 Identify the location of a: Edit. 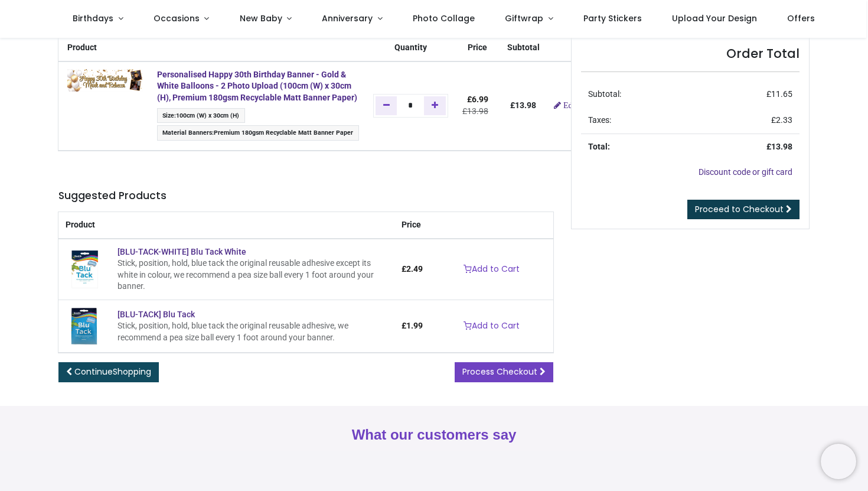
(565, 106).